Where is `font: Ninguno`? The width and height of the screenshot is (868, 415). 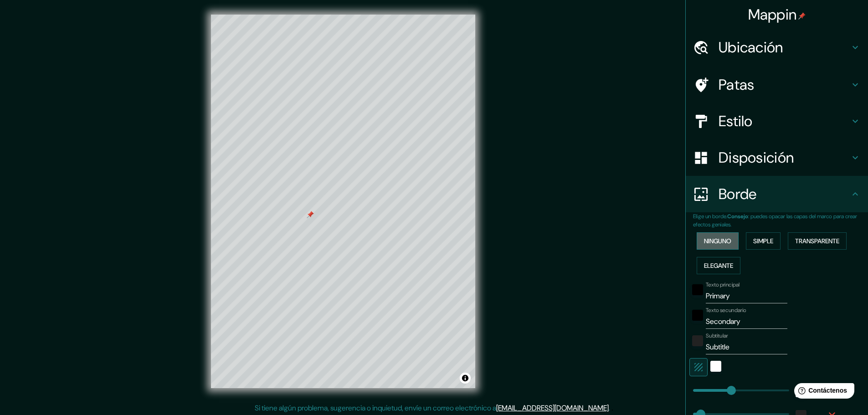
font: Ninguno is located at coordinates (718, 241).